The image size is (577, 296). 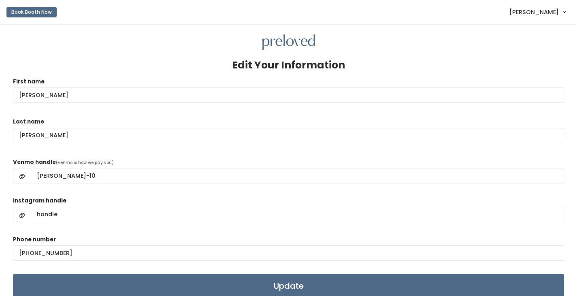 I want to click on label: Last name, so click(x=28, y=122).